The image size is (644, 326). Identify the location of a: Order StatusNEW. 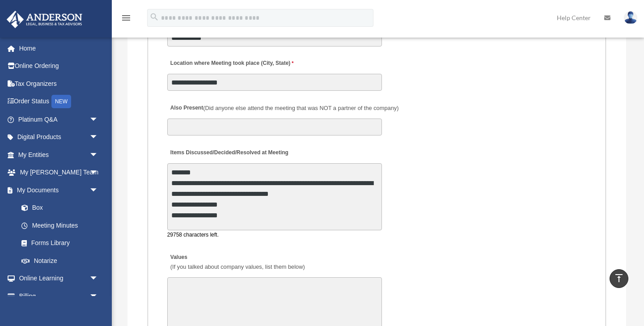
(59, 102).